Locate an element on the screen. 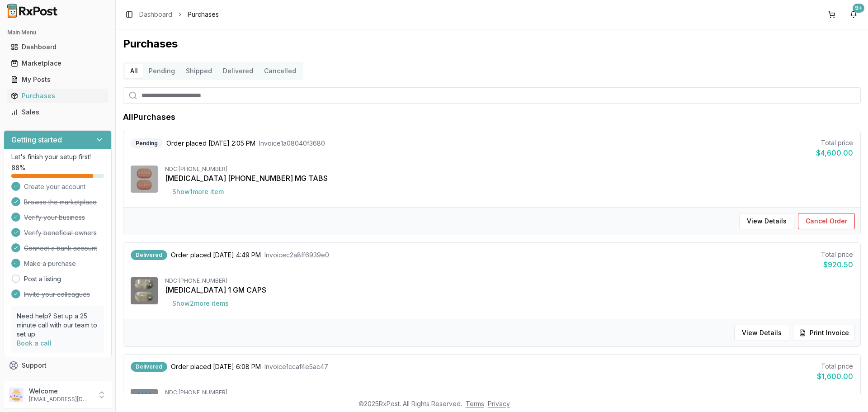 The image size is (868, 412). span: Create your account is located at coordinates (55, 187).